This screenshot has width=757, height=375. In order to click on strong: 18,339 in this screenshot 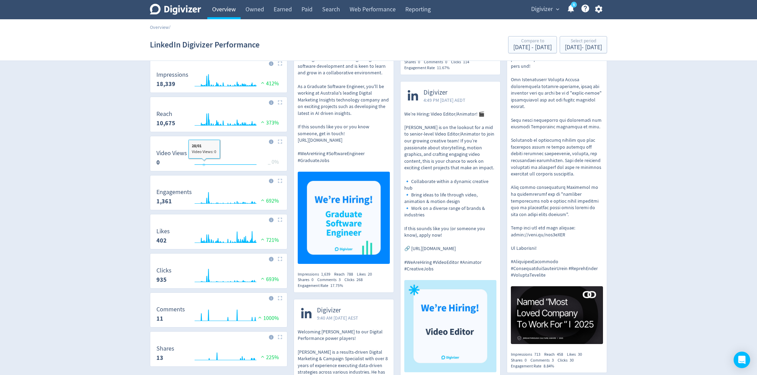, I will do `click(166, 84)`.